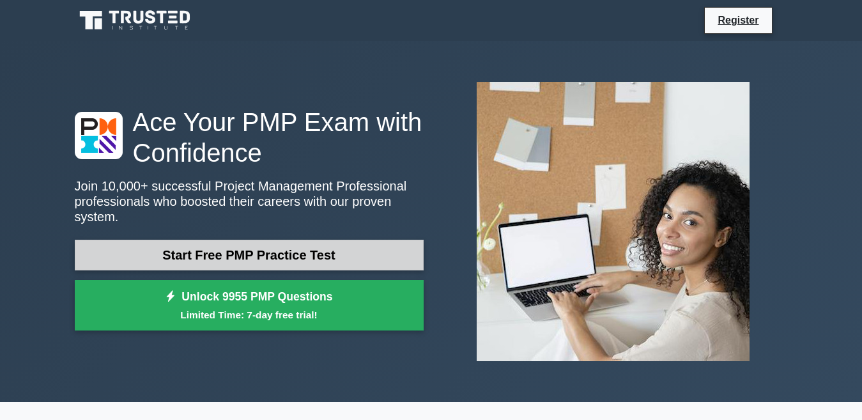 The height and width of the screenshot is (420, 862). I want to click on a: Unlock 9955 PMP QuestionsLimited Time: 7-day free trial!, so click(249, 305).